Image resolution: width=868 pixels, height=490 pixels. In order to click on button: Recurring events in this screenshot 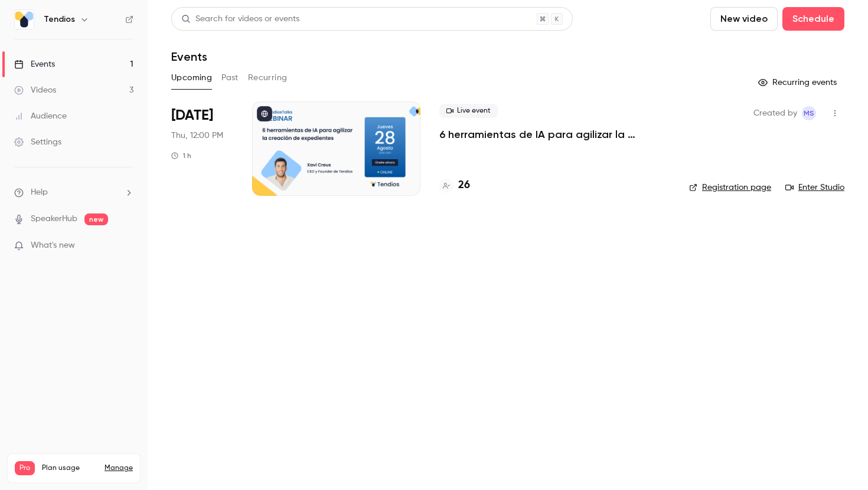, I will do `click(798, 83)`.